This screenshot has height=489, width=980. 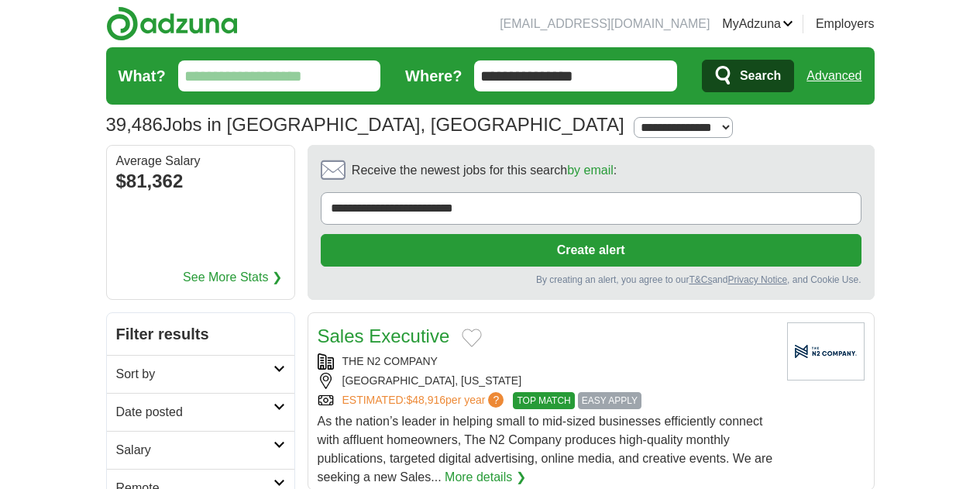 I want to click on a: Privacy Notice, so click(x=757, y=280).